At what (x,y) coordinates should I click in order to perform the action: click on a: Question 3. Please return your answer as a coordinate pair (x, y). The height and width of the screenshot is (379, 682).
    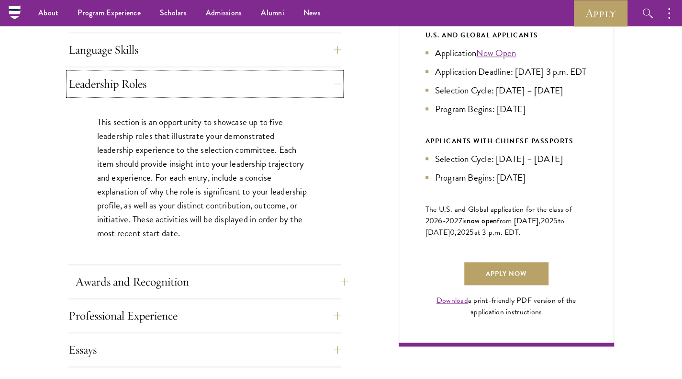
    Looking at the image, I should click on (31, 59).